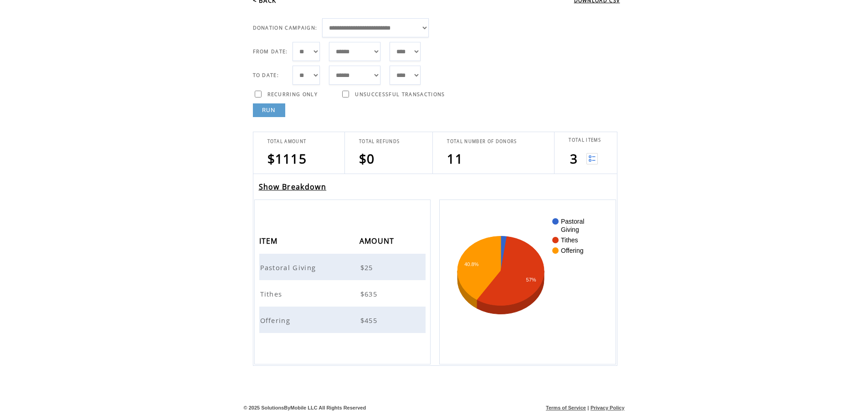 This screenshot has width=868, height=415. Describe the element at coordinates (273, 293) in the screenshot. I see `a: Tithes` at that location.